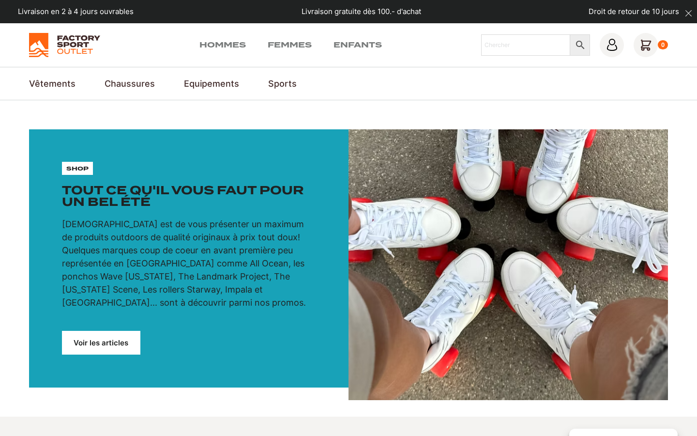 The height and width of the screenshot is (436, 697). Describe the element at coordinates (358, 45) in the screenshot. I see `a: Enfants` at that location.